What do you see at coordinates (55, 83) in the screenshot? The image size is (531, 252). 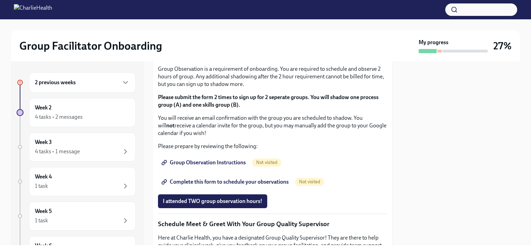 I see `h6: 2 previous weeks` at bounding box center [55, 83].